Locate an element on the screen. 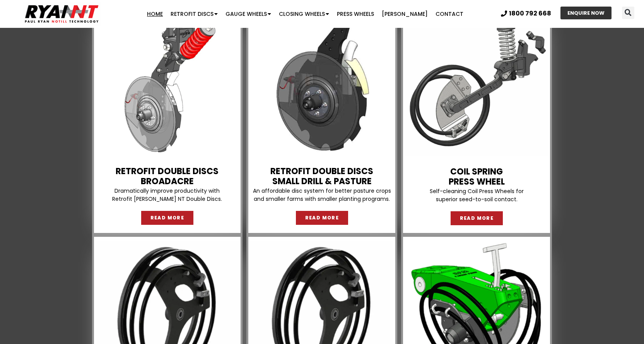 This screenshot has width=644, height=344. p: An affordable disc system for better pasture crops and smaller farms with smaller planting programs. is located at coordinates (322, 195).